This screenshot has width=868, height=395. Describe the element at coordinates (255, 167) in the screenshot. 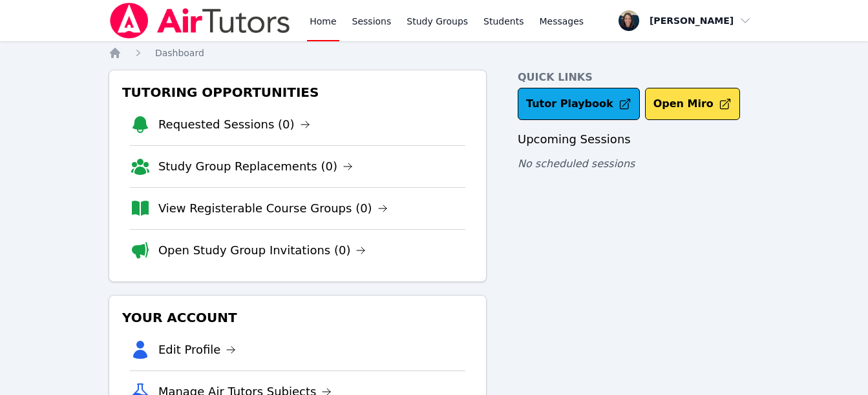

I see `a: Study Group Replacements (0)` at that location.